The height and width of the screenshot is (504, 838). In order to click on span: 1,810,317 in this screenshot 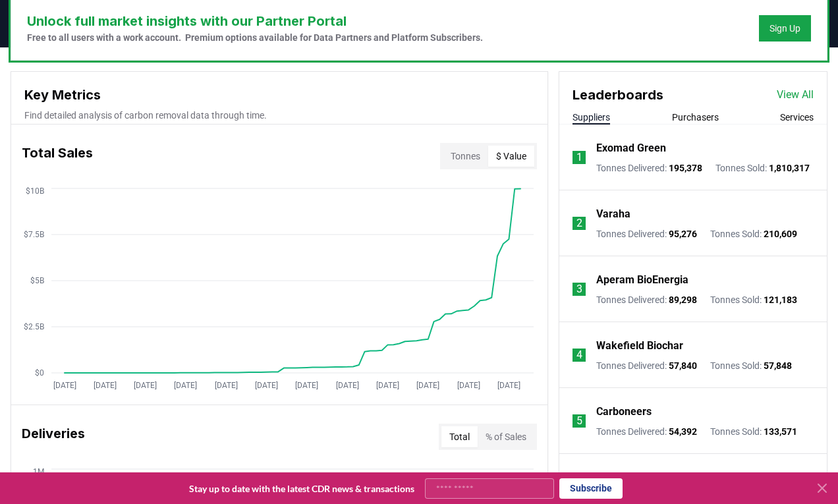, I will do `click(790, 168)`.